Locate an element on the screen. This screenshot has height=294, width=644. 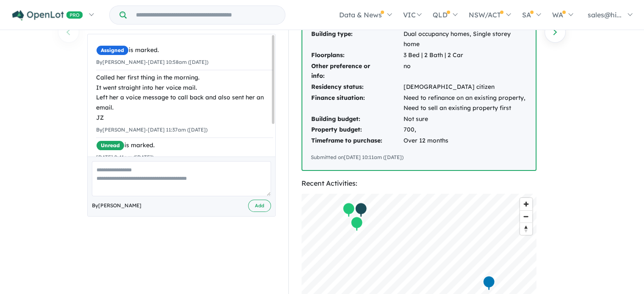
span: Assigned is located at coordinates (112, 50).